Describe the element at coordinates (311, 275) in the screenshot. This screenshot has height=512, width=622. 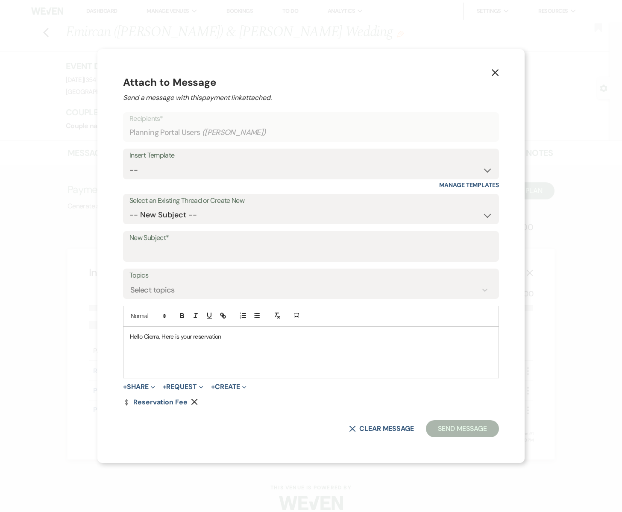
I see `label: Topics` at that location.